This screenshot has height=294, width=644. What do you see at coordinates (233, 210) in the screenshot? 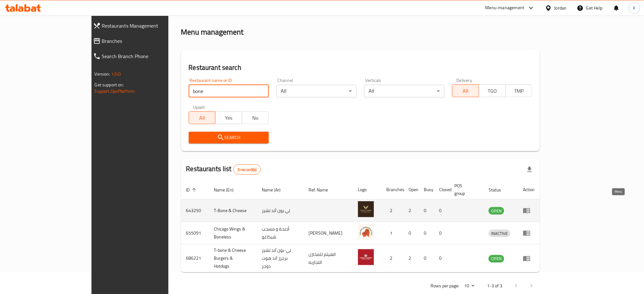
I see `td: T-Bone & Cheese` at bounding box center [233, 210].